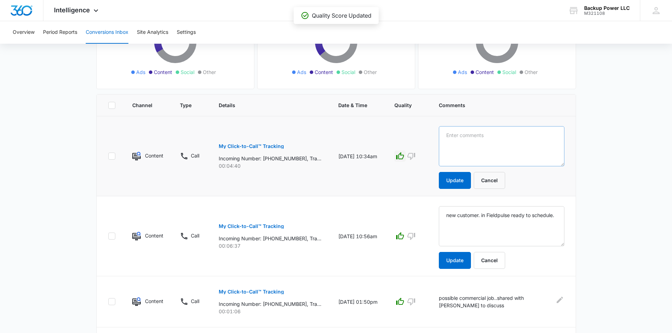 The height and width of the screenshot is (333, 672). I want to click on span: Details, so click(265, 105).